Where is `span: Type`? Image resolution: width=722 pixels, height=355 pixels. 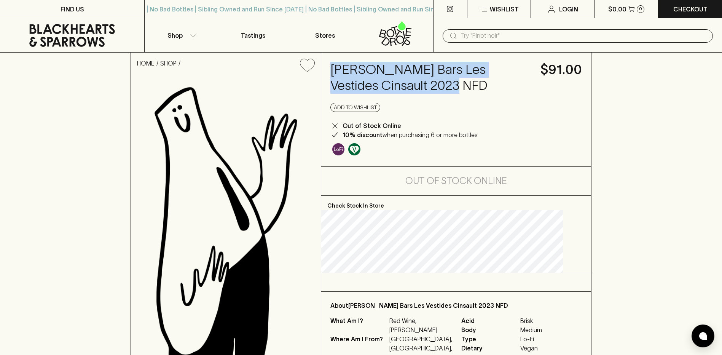
span: Type is located at coordinates (490, 339).